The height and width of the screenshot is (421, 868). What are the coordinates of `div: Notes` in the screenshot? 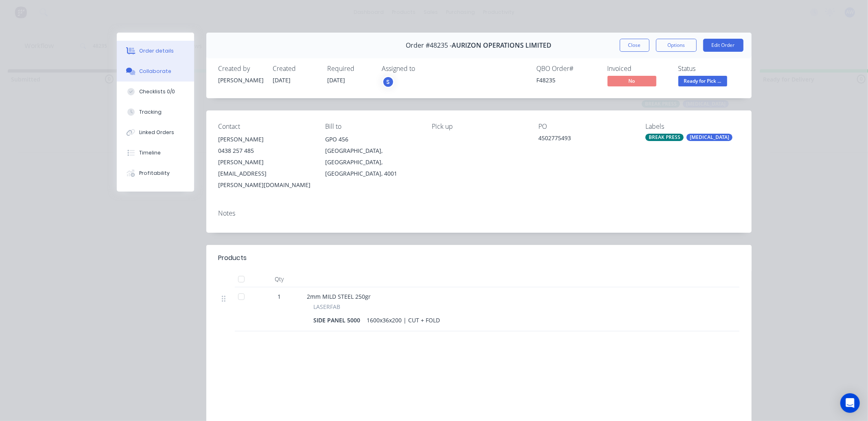 It's located at (479, 213).